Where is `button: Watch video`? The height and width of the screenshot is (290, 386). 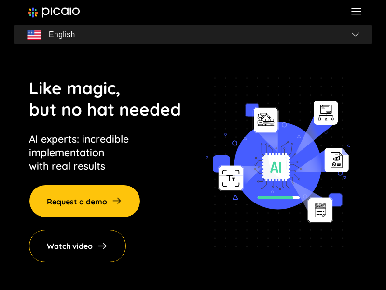
button: Watch video is located at coordinates (77, 246).